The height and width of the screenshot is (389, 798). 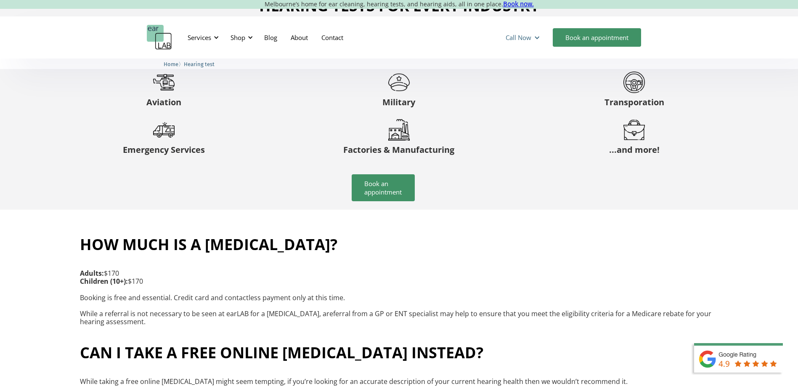 I want to click on a: Hearing test, so click(x=199, y=64).